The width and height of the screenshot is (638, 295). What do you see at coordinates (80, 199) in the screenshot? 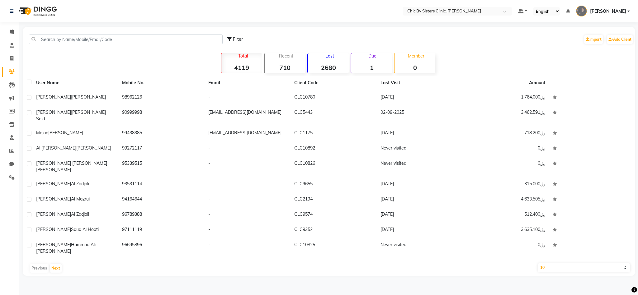
I see `span: Al mazrui` at bounding box center [80, 199].